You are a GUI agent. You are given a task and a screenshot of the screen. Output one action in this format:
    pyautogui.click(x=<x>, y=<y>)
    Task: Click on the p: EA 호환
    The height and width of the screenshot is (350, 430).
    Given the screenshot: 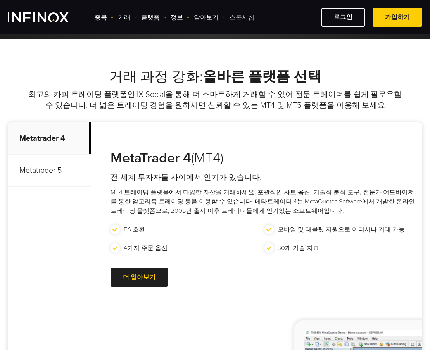 What is the action you would take?
    pyautogui.click(x=134, y=229)
    